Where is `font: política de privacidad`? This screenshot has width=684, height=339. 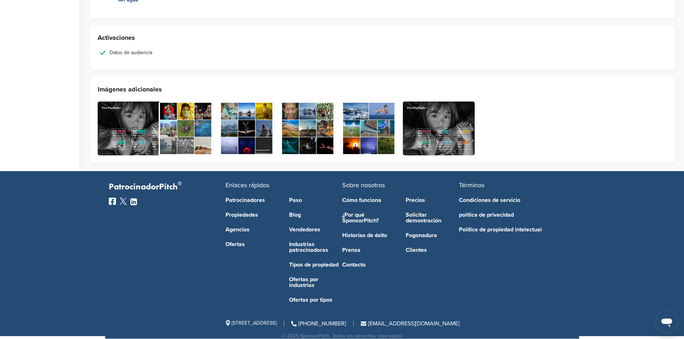
font: política de privacidad is located at coordinates (486, 215).